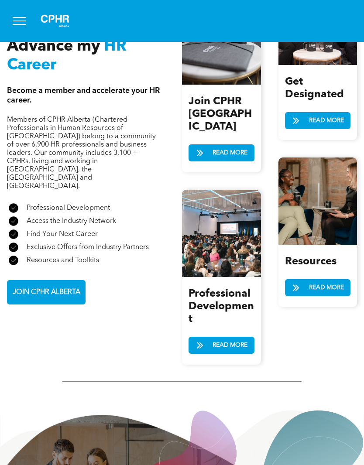 Image resolution: width=364 pixels, height=465 pixels. What do you see at coordinates (88, 247) in the screenshot?
I see `span: Exclusive Offers from Industry Partners` at bounding box center [88, 247].